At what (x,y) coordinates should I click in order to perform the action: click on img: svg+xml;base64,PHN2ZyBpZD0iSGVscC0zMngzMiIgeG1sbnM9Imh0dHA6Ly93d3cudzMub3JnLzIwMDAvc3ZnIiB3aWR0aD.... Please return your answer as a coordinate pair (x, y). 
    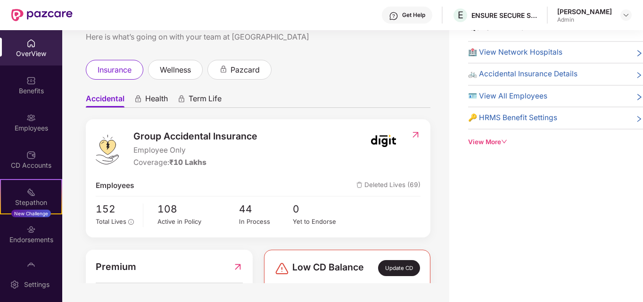
    Looking at the image, I should click on (394, 16).